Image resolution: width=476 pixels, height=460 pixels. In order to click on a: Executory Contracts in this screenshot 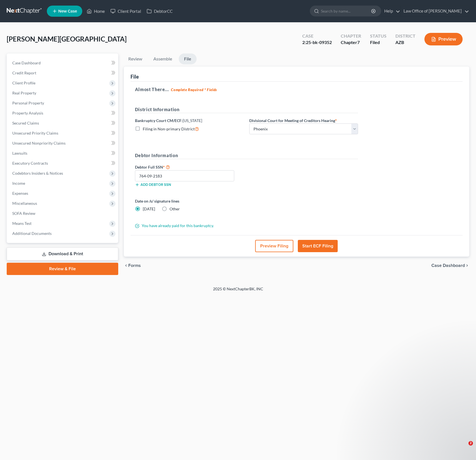, I will do `click(63, 163)`.